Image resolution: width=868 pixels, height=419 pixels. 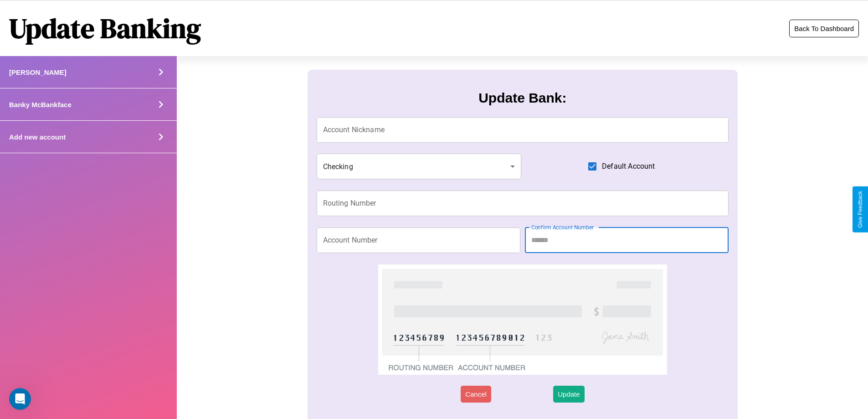 What do you see at coordinates (628, 167) in the screenshot?
I see `span: Default Account` at bounding box center [628, 167].